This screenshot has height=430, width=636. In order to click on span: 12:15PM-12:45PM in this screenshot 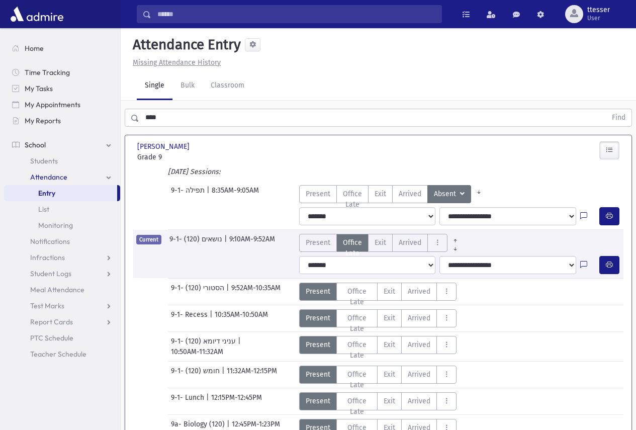, I will do `click(236, 401)`.